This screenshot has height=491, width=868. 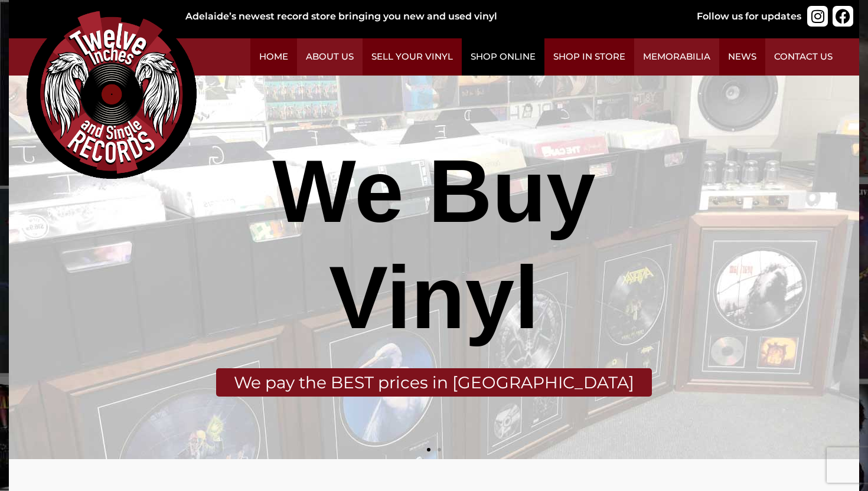 I want to click on div: Follow us for updates, so click(x=749, y=17).